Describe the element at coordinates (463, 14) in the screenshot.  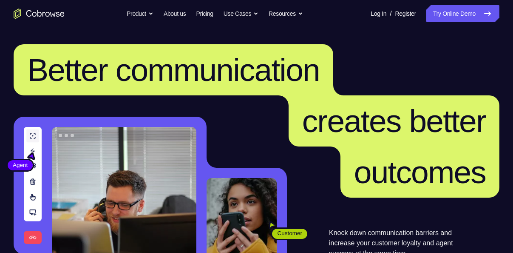
I see `a: Try Online Demo` at that location.